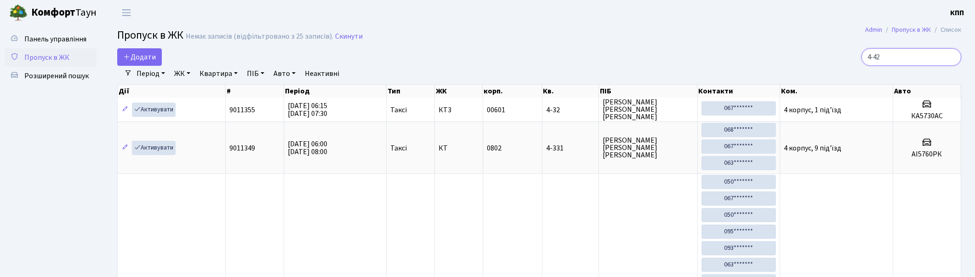 This screenshot has height=277, width=975. What do you see at coordinates (571, 148) in the screenshot?
I see `span: 4-331` at bounding box center [571, 148].